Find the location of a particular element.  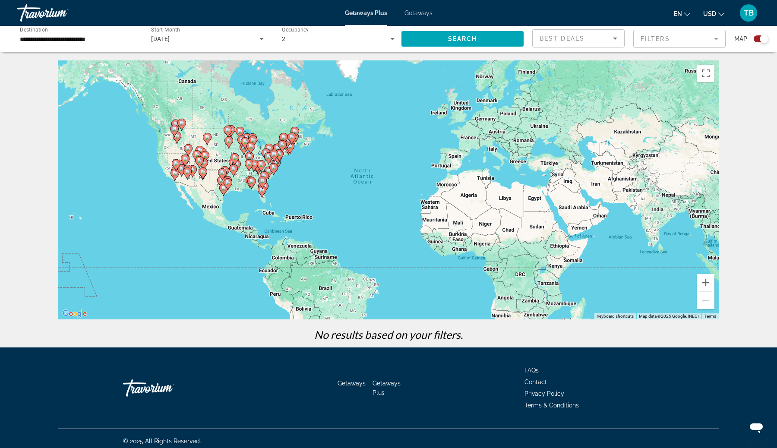

button: Search is located at coordinates (463, 39).